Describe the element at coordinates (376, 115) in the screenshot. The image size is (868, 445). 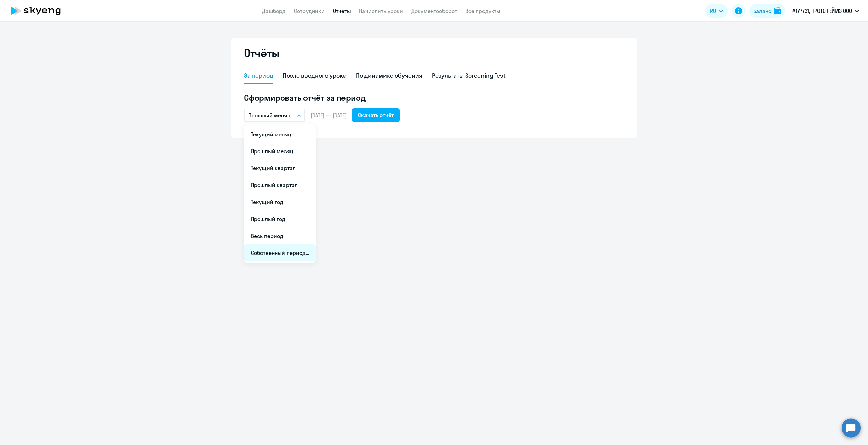
I see `div: Скачать отчёт` at that location.